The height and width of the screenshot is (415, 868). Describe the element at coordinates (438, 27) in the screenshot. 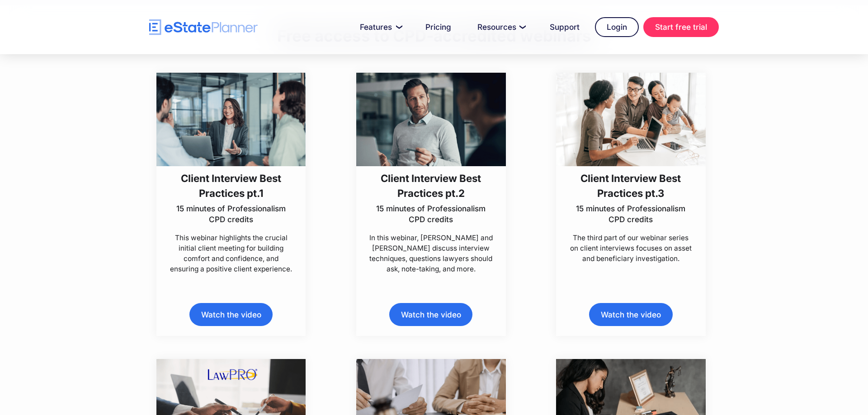

I see `a: Pricing` at that location.